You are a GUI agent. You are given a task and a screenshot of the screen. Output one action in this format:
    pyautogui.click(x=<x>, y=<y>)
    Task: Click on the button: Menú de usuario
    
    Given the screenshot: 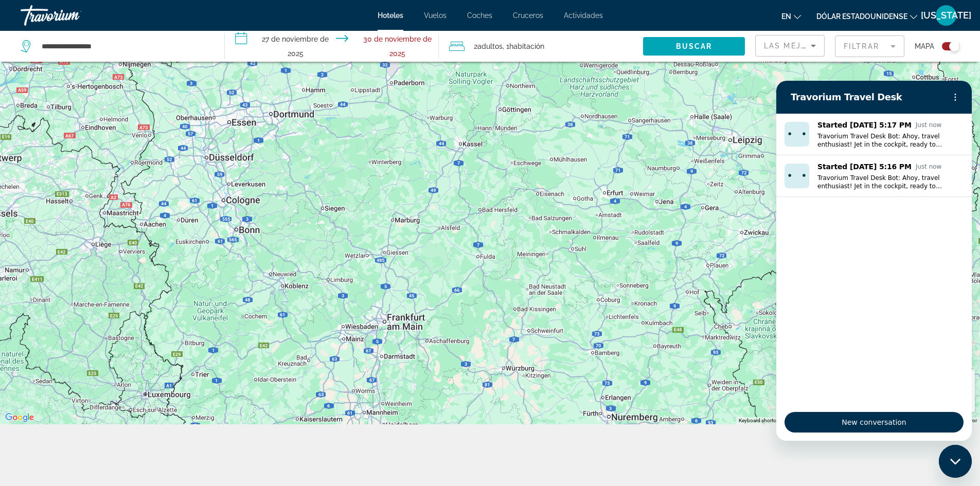 What is the action you would take?
    pyautogui.click(x=946, y=15)
    